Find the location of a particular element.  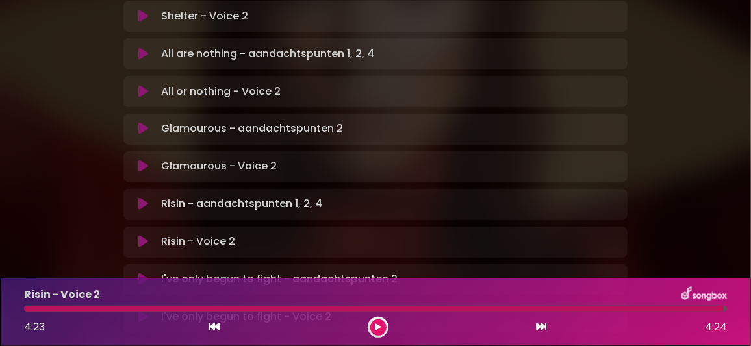

p: All are nothing - aandachtspunten 1, 2, 4 is located at coordinates (268, 54).